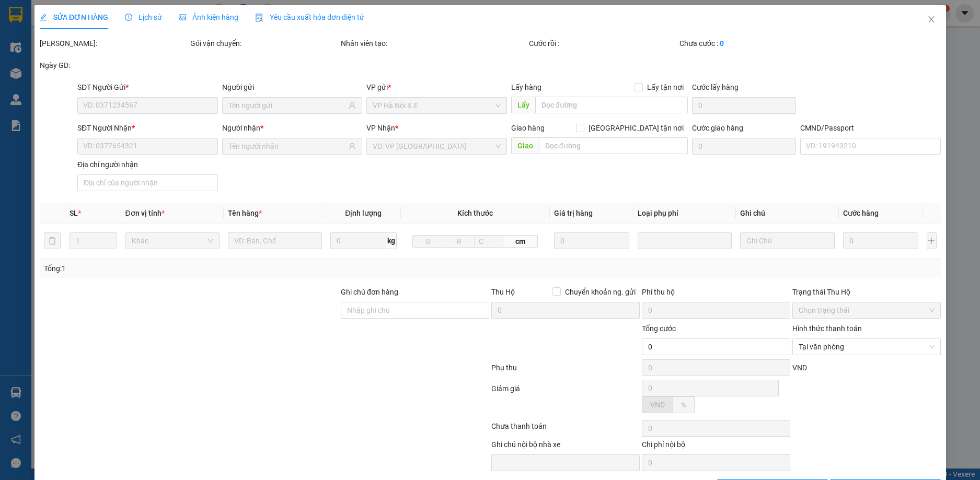 The height and width of the screenshot is (480, 980). Describe the element at coordinates (147, 164) in the screenshot. I see `div: Địa chỉ người nhận` at that location.